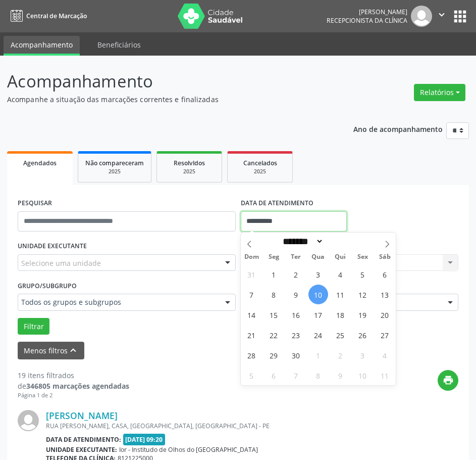 This screenshot has height=460, width=476. Describe the element at coordinates (296, 257) in the screenshot. I see `span: Ter` at that location.